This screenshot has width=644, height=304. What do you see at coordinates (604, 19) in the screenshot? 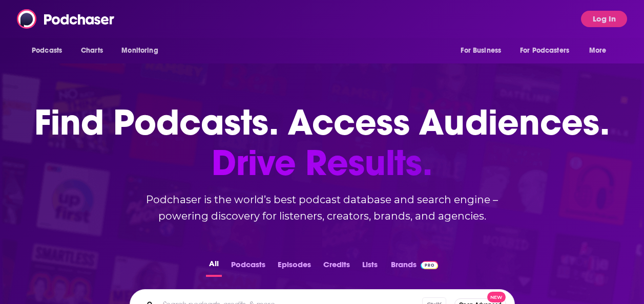
I see `button: Log In` at bounding box center [604, 19].